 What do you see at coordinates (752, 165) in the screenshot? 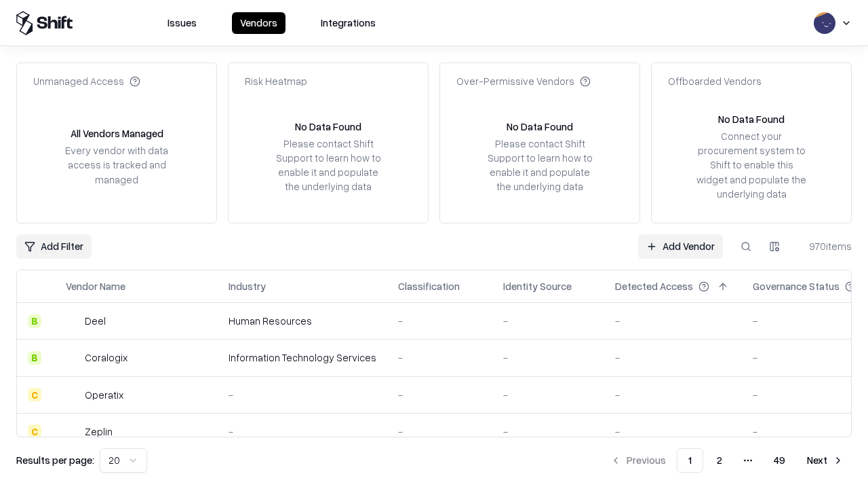
I see `div: Connect your procurement system to Shift to enable this widget and populate the underlying data` at bounding box center [752, 165].